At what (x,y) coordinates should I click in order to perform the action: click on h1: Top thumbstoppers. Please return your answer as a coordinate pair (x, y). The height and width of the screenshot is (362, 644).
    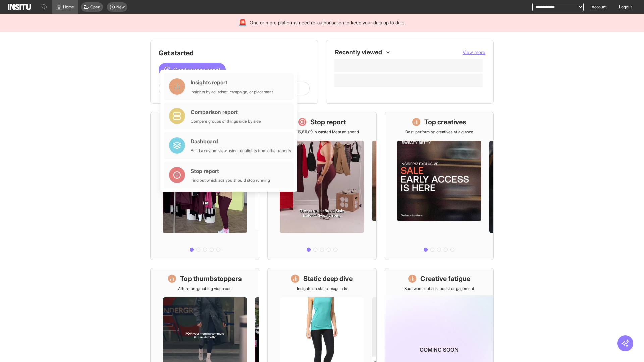
    Looking at the image, I should click on (211, 279).